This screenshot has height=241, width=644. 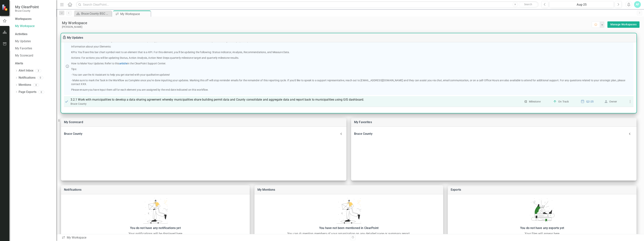 What do you see at coordinates (25, 85) in the screenshot?
I see `a: Mentions` at bounding box center [25, 85].